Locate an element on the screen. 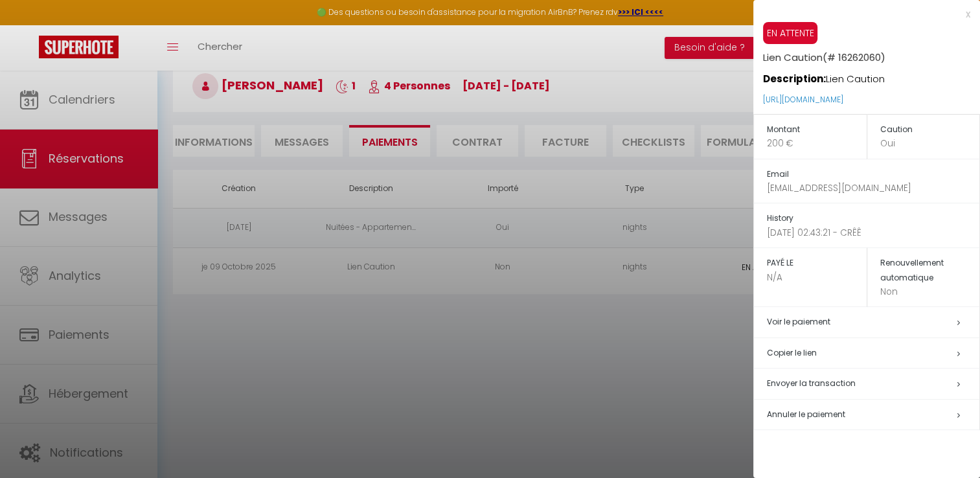  p: Non is located at coordinates (930, 291).